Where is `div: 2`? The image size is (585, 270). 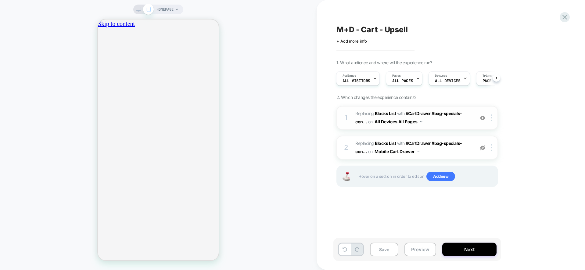 div: 2 is located at coordinates (346, 148).